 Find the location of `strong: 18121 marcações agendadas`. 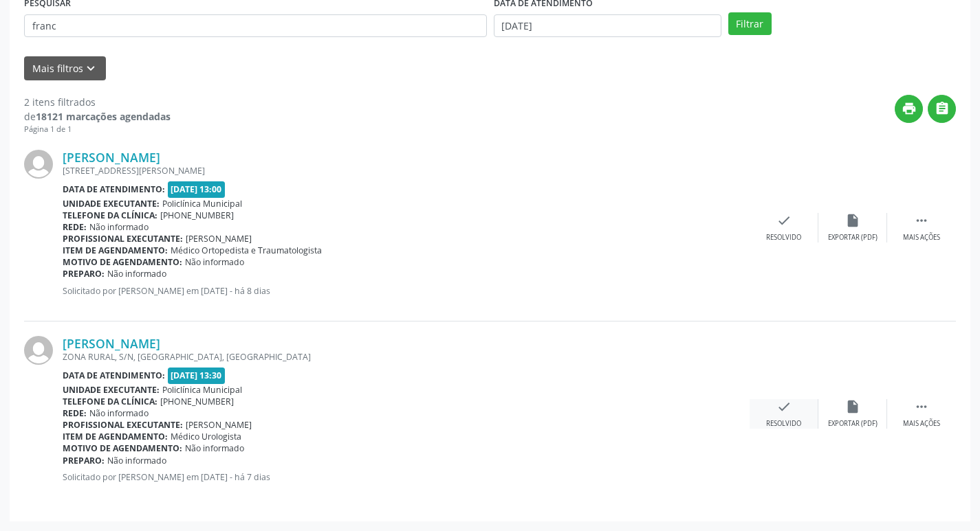

strong: 18121 marcações agendadas is located at coordinates (103, 116).